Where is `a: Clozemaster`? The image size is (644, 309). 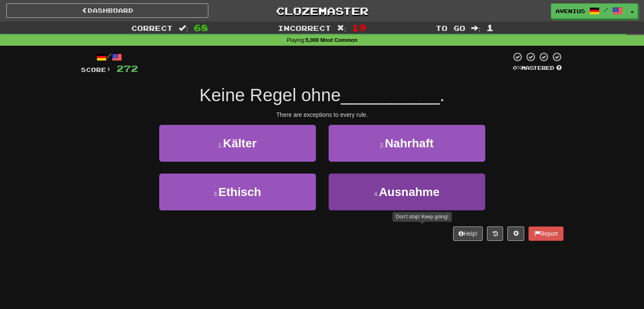
a: Clozemaster is located at coordinates (322, 11).